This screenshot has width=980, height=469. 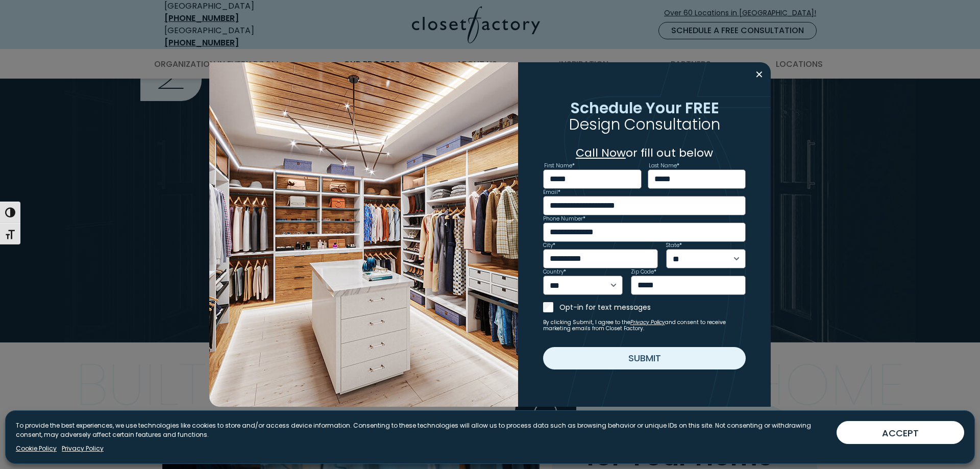 What do you see at coordinates (554, 272) in the screenshot?
I see `label: Country` at bounding box center [554, 272].